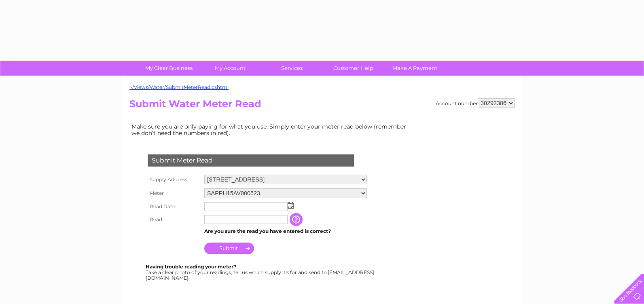 The image size is (644, 304). I want to click on td: Make sure you are only paying for what you use. Simply enter your meter read below (remember we d..., so click(271, 130).